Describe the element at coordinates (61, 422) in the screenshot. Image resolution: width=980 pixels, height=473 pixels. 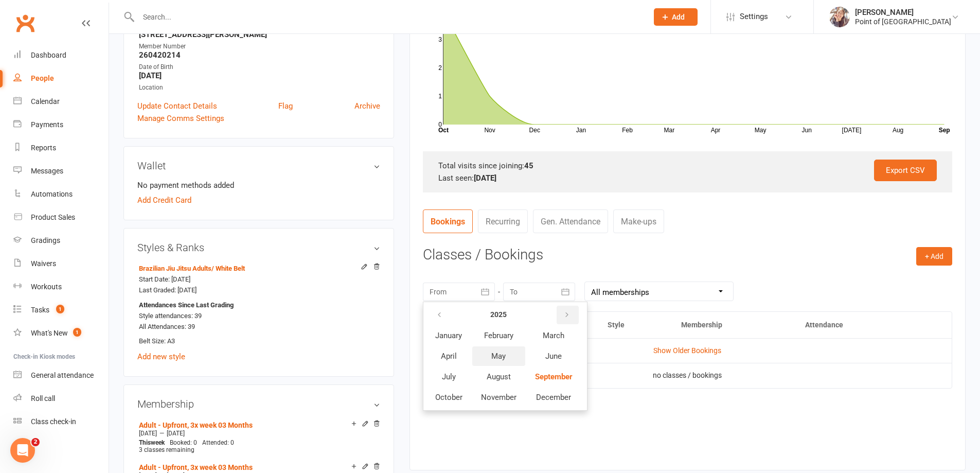
I see `a: Class kiosk mode` at that location.